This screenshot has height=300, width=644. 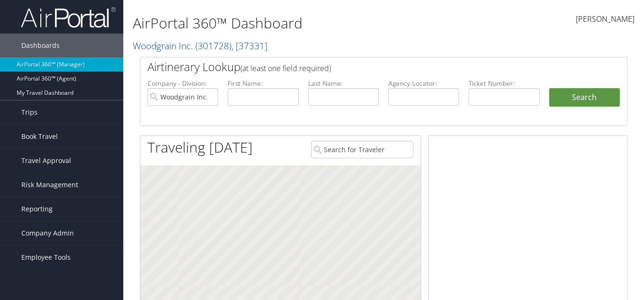 I want to click on span: Risk Management, so click(x=50, y=185).